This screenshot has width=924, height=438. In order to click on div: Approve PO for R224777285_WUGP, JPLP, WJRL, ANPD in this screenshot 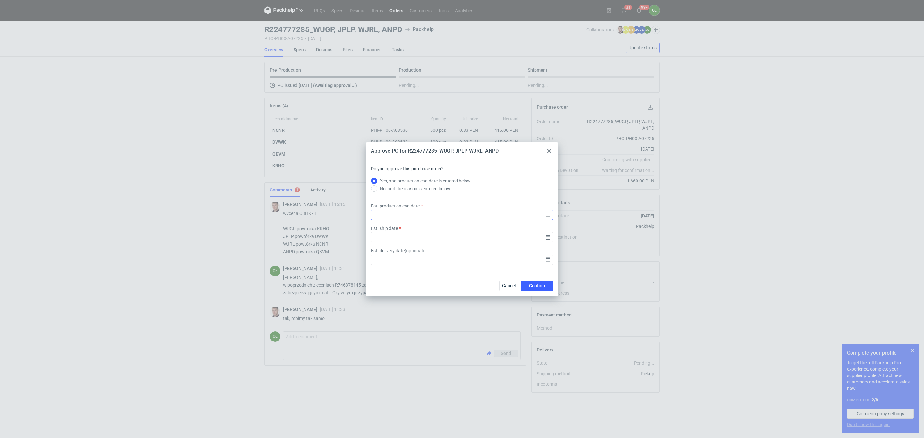, I will do `click(435, 151)`.